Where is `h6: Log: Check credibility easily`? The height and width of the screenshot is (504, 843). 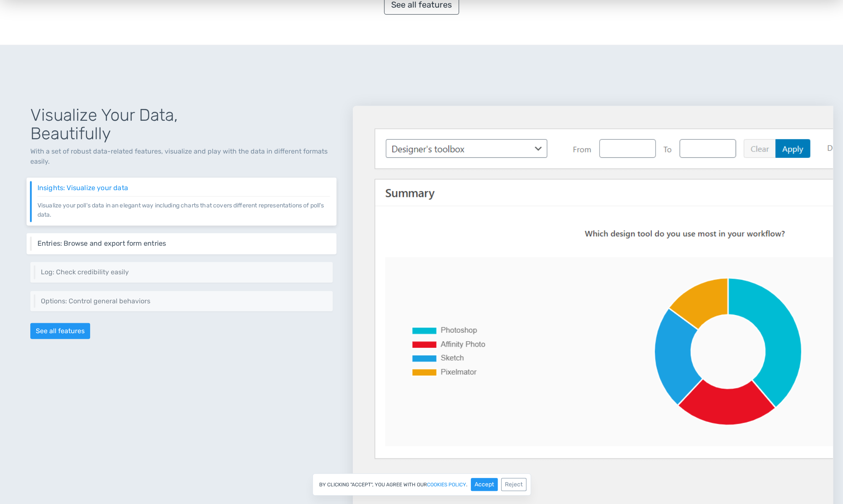 h6: Log: Check credibility easily is located at coordinates (183, 272).